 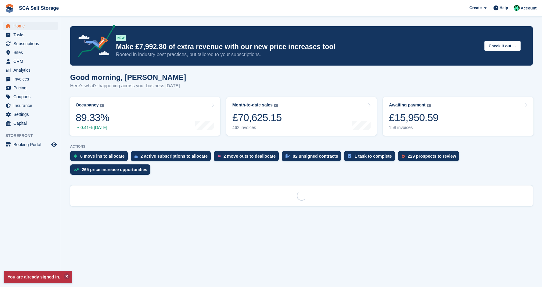 What do you see at coordinates (414, 128) in the screenshot?
I see `div: 158 invoices` at bounding box center [414, 128].